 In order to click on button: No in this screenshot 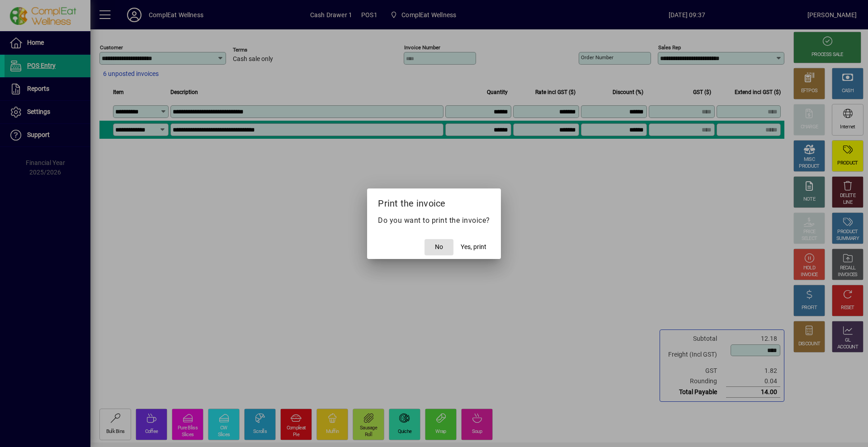, I will do `click(439, 247)`.